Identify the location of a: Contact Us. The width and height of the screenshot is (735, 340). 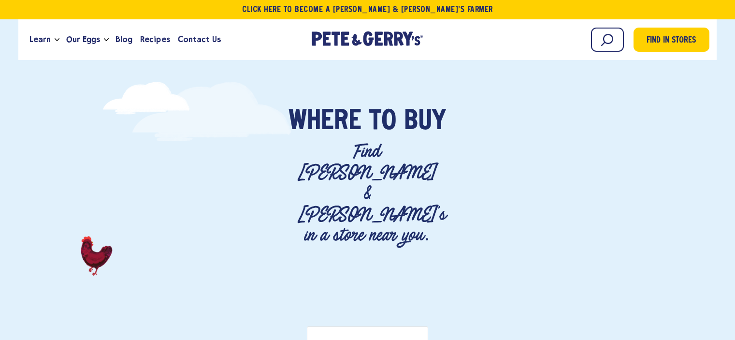
(199, 40).